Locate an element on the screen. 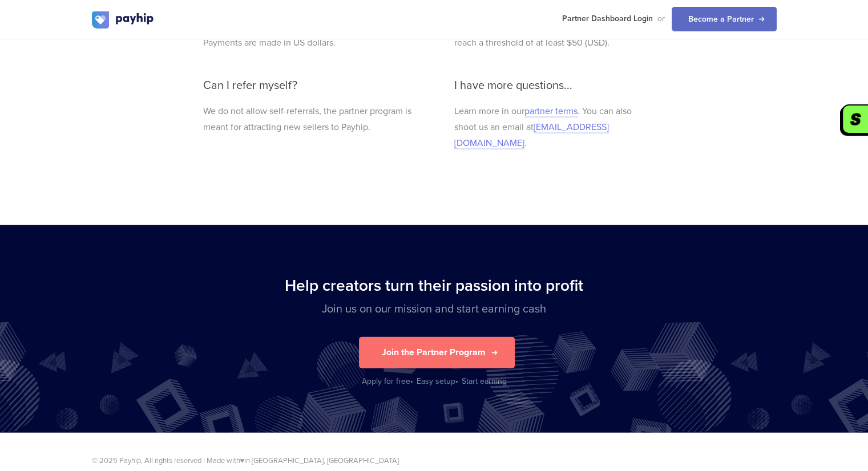 This screenshot has width=868, height=471. img: logo.svg is located at coordinates (124, 20).